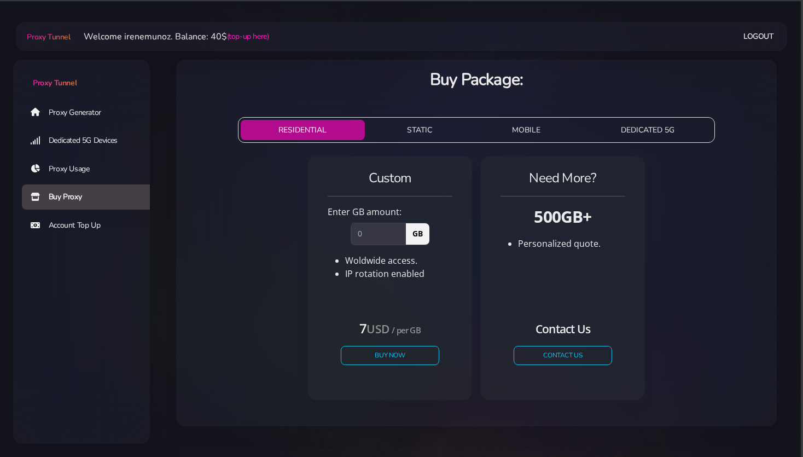 The image size is (803, 457). Describe the element at coordinates (406, 330) in the screenshot. I see `small: / per GB` at that location.